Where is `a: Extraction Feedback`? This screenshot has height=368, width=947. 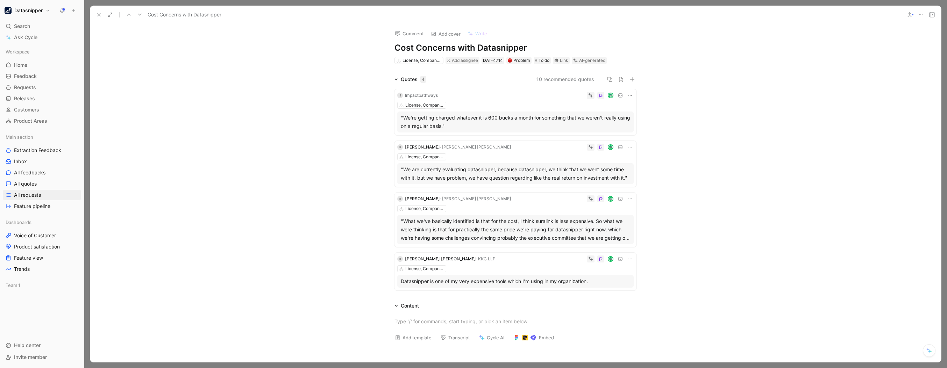
a: Extraction Feedback is located at coordinates (42, 150).